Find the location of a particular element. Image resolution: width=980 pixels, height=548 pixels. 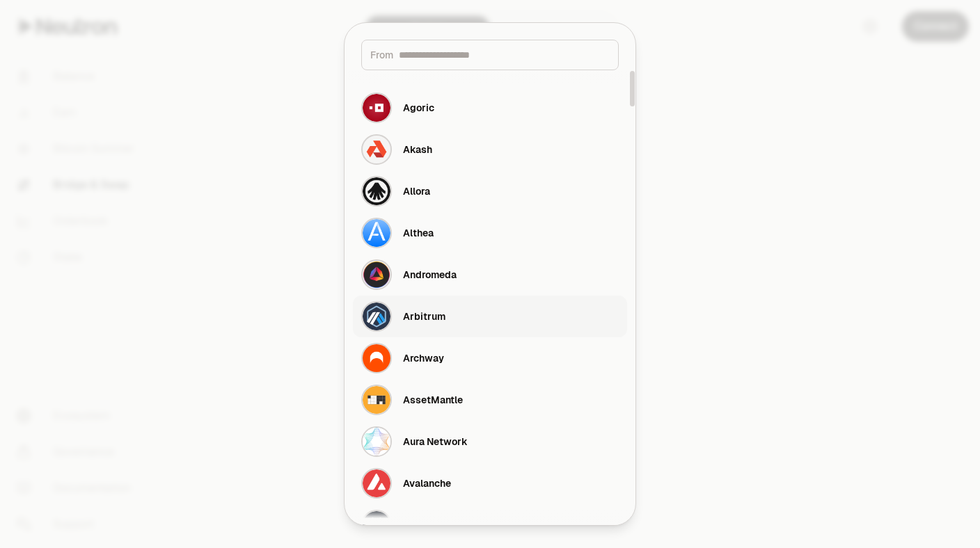

img: Arbitrum Logo is located at coordinates (377, 316).